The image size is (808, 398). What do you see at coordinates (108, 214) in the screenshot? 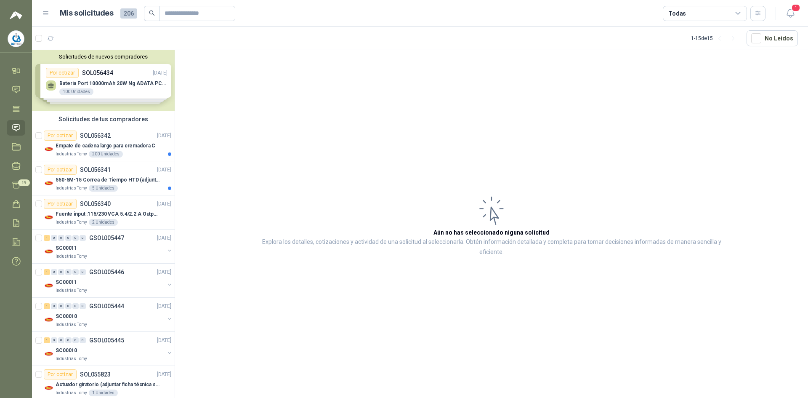
I see `p: Fuente input :115/230 VCA 5.4/2.2 A Output: 24 VDC 10 A 47-63 Hz` at bounding box center [108, 214].